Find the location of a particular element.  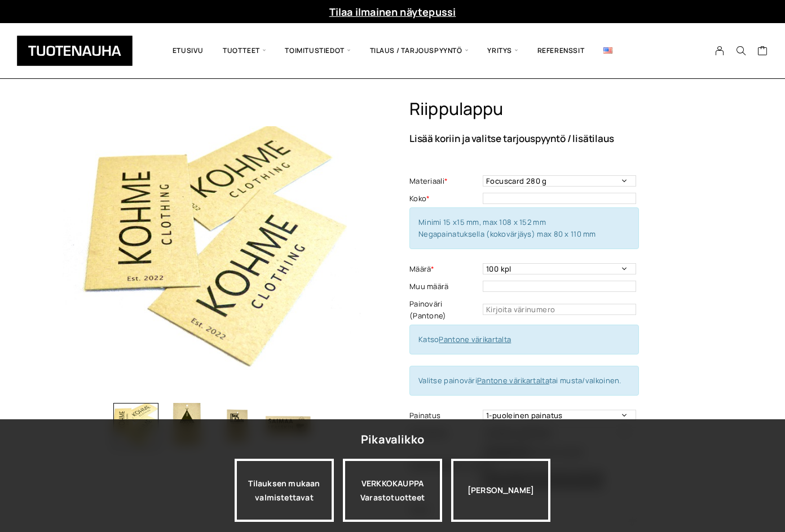

label: Muu määrä is located at coordinates (444, 286).